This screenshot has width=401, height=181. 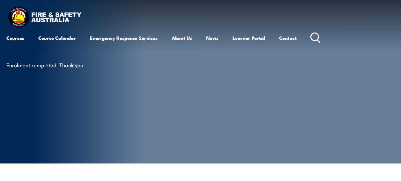 I want to click on a: Courses, so click(x=15, y=38).